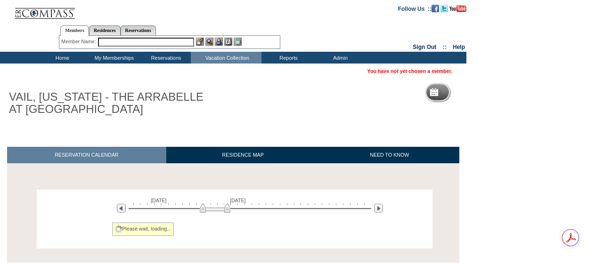 This screenshot has height=263, width=595. What do you see at coordinates (74, 31) in the screenshot?
I see `a: Members` at bounding box center [74, 31].